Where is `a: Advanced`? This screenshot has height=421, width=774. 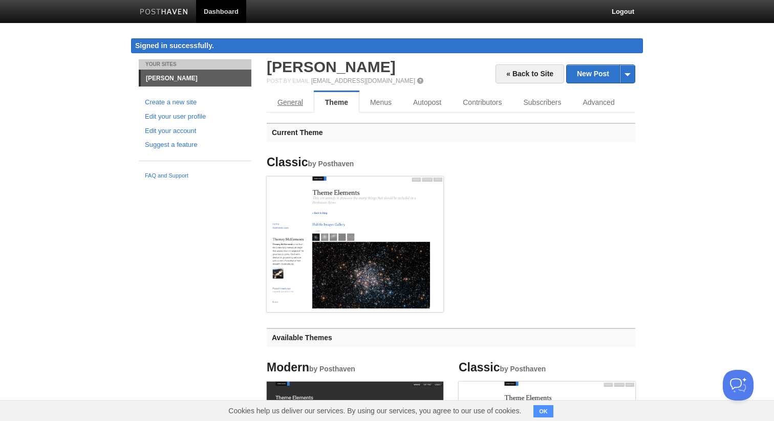 a: Advanced is located at coordinates (598, 102).